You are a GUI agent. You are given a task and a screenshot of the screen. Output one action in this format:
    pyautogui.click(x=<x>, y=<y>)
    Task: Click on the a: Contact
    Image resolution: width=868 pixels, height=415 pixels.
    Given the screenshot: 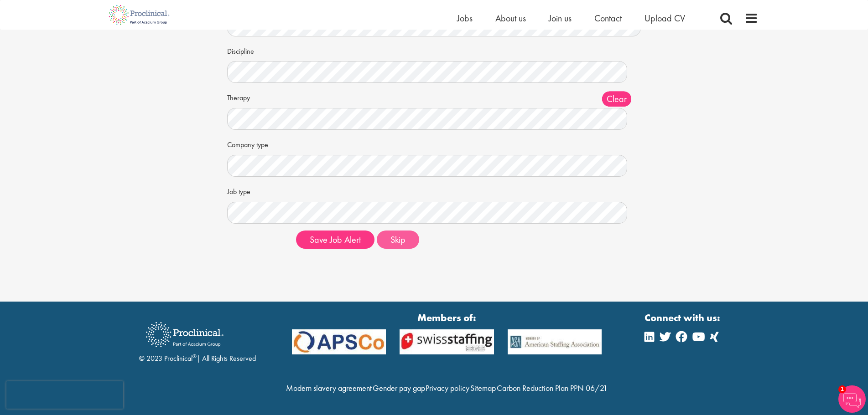 What is the action you would take?
    pyautogui.click(x=608, y=18)
    